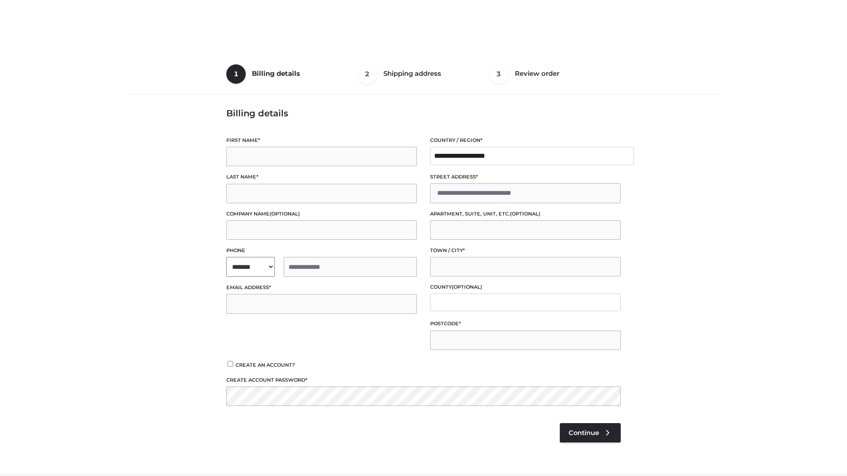 The image size is (847, 476). What do you see at coordinates (230, 364) in the screenshot?
I see `input: Create an account?` at bounding box center [230, 364].